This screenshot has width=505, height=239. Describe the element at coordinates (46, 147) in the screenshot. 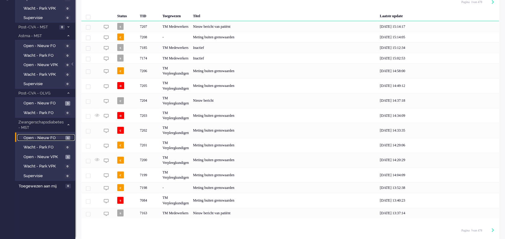

I see `a: Wacht - Park FO 0` at that location.